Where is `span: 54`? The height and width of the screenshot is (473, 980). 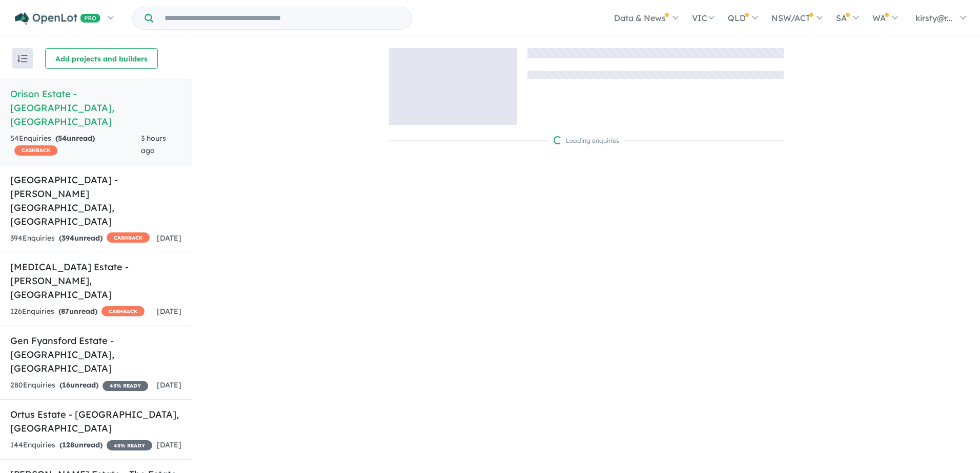
span: 54 is located at coordinates (62, 138).